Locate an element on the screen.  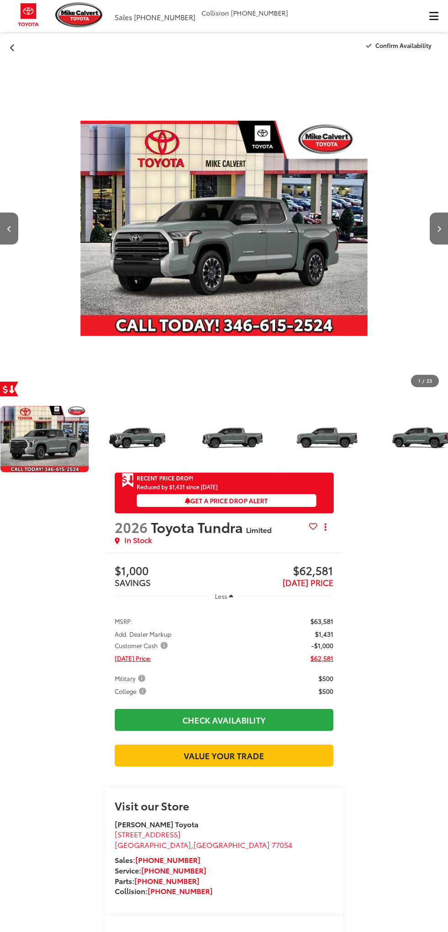
button: College is located at coordinates (132, 691).